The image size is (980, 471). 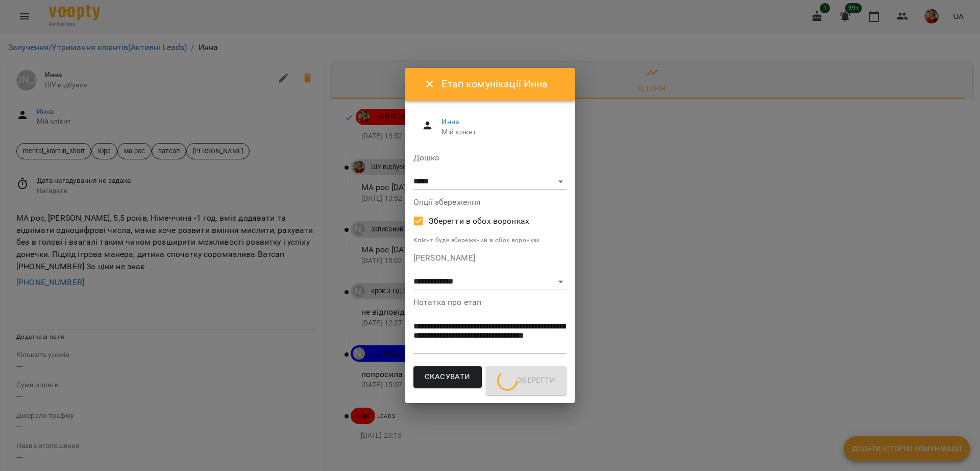 What do you see at coordinates (500, 132) in the screenshot?
I see `span: Мій клієнт` at bounding box center [500, 132].